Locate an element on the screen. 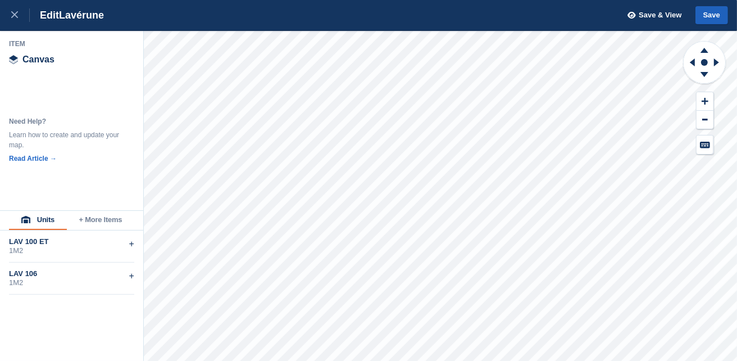 This screenshot has width=737, height=361. div: LAV 100 ET is located at coordinates (71, 241).